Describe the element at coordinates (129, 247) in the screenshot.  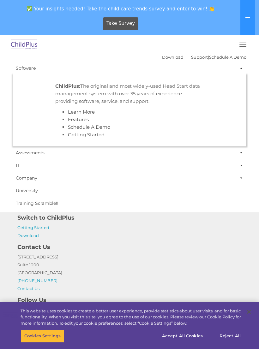
I see `h4: Contact Us` at that location.